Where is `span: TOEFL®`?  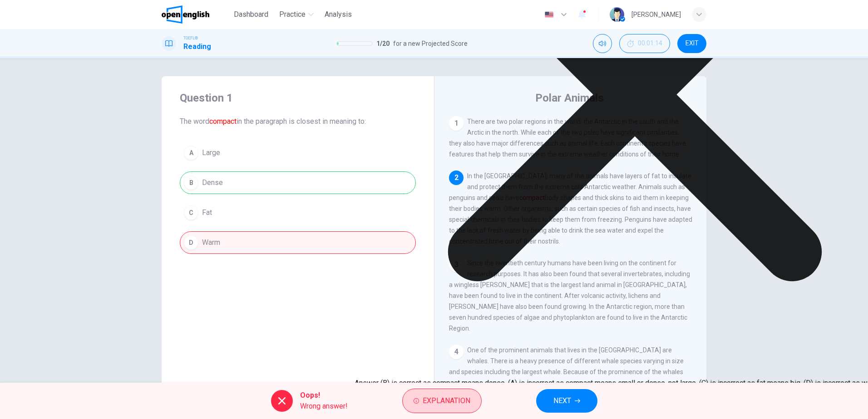
span: TOEFL® is located at coordinates (191, 38).